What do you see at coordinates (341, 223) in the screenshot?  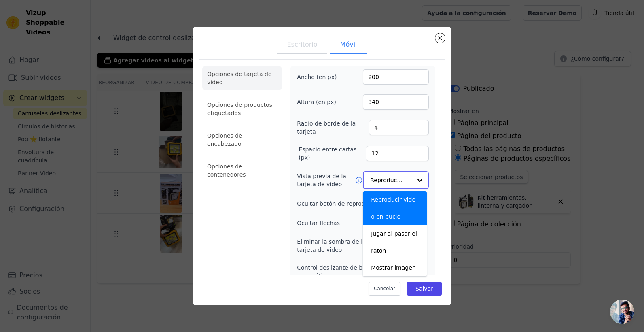 I see `label: Ocultar flechas` at bounding box center [341, 223].